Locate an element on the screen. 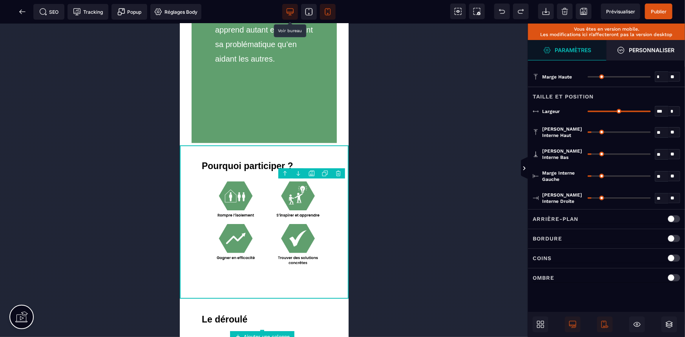 The height and width of the screenshot is (337, 685). div: Pourquoi participer ? is located at coordinates (90, 143).